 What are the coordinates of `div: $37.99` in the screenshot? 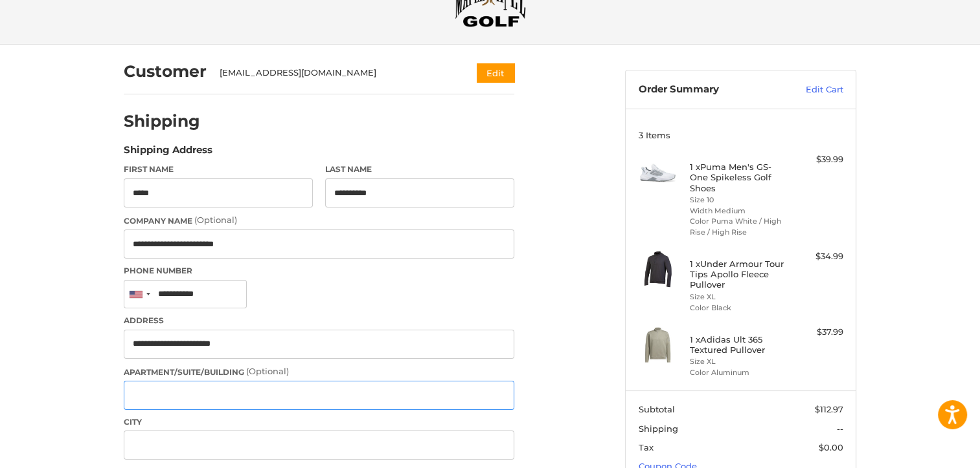 It's located at (817, 333).